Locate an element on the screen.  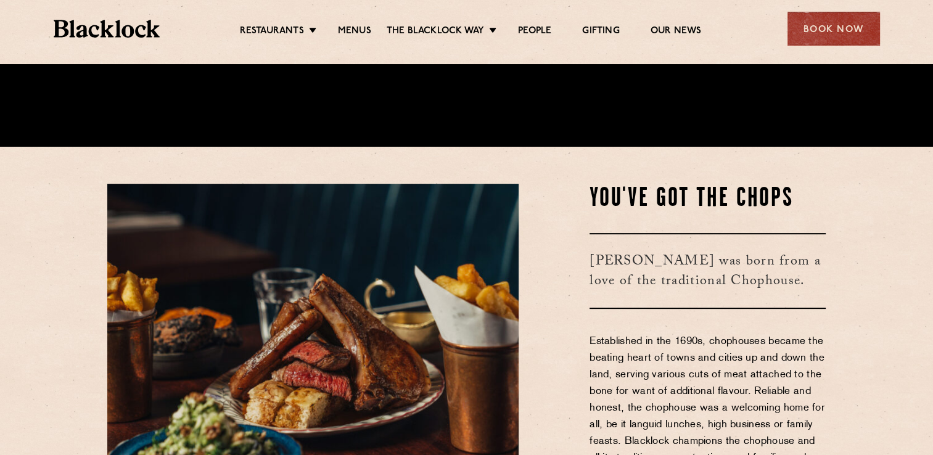
a: Gifting is located at coordinates (601, 32).